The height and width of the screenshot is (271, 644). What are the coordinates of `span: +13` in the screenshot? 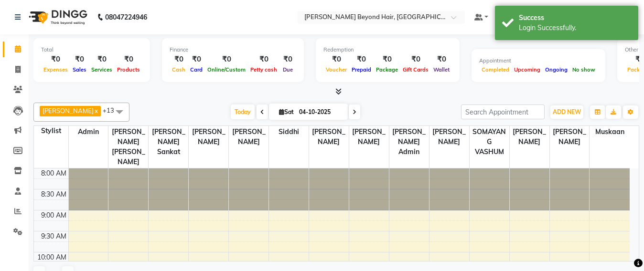 It's located at (112, 110).